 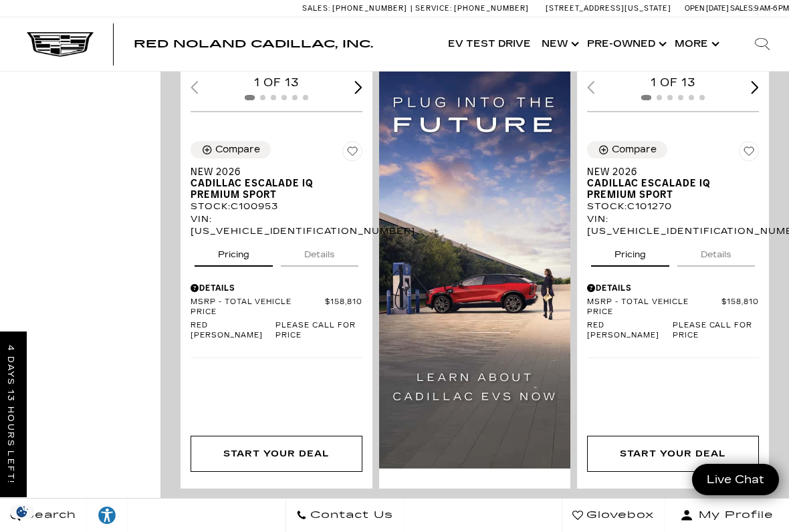 What do you see at coordinates (254, 44) in the screenshot?
I see `a: Red Noland Cadillac, Inc.` at bounding box center [254, 44].